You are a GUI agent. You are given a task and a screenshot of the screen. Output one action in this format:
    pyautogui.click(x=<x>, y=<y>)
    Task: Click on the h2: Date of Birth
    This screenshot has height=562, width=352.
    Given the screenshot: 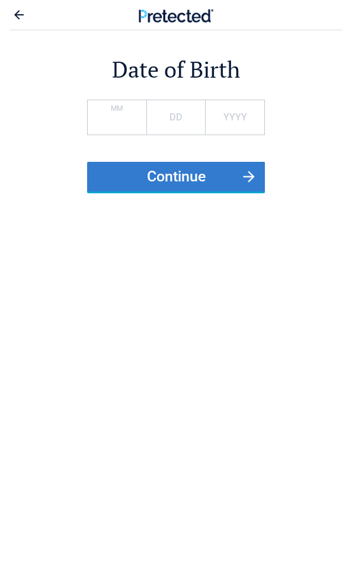 What is the action you would take?
    pyautogui.click(x=176, y=69)
    